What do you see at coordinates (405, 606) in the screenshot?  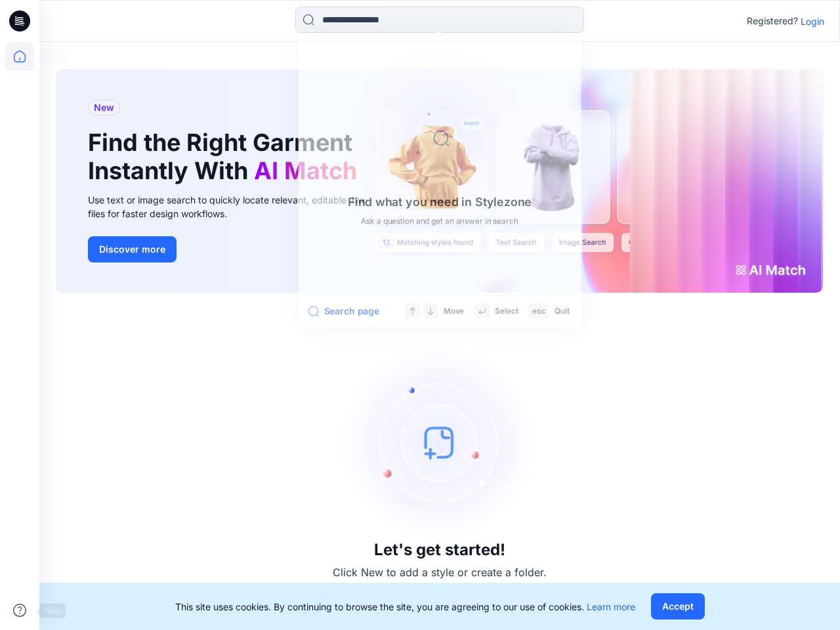 I see `p: This site uses cookies. By continuing to browse the site, you are agreeing to our use of cookies.` at bounding box center [405, 606].